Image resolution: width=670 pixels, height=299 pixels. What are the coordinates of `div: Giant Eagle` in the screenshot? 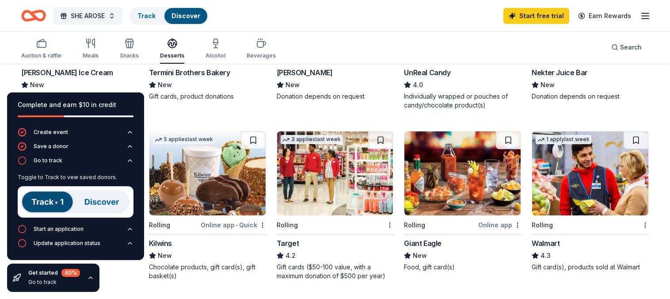 It's located at (422, 243).